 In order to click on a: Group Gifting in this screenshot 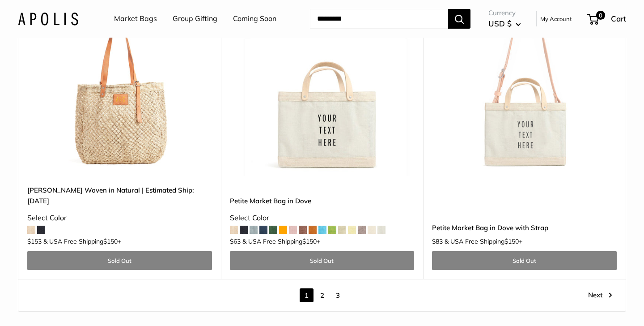, I will do `click(195, 19)`.